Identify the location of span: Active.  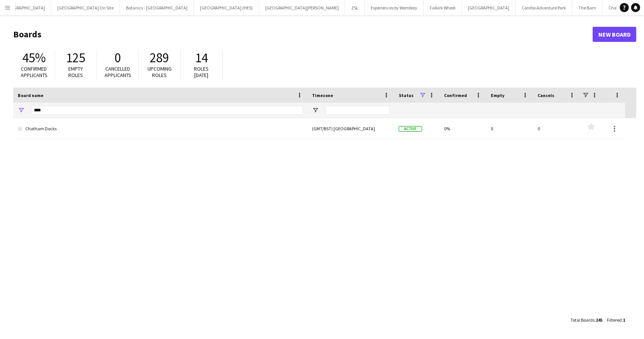
(410, 129).